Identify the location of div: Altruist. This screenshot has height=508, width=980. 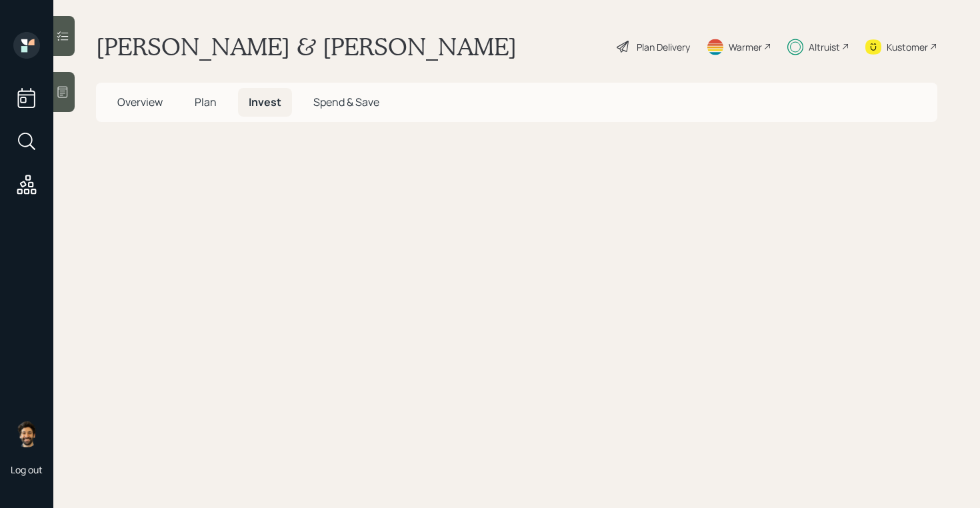
(824, 46).